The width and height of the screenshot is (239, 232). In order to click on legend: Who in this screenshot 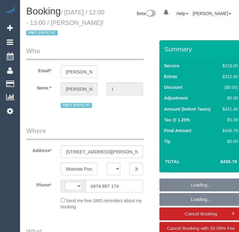, I will do `click(85, 53)`.